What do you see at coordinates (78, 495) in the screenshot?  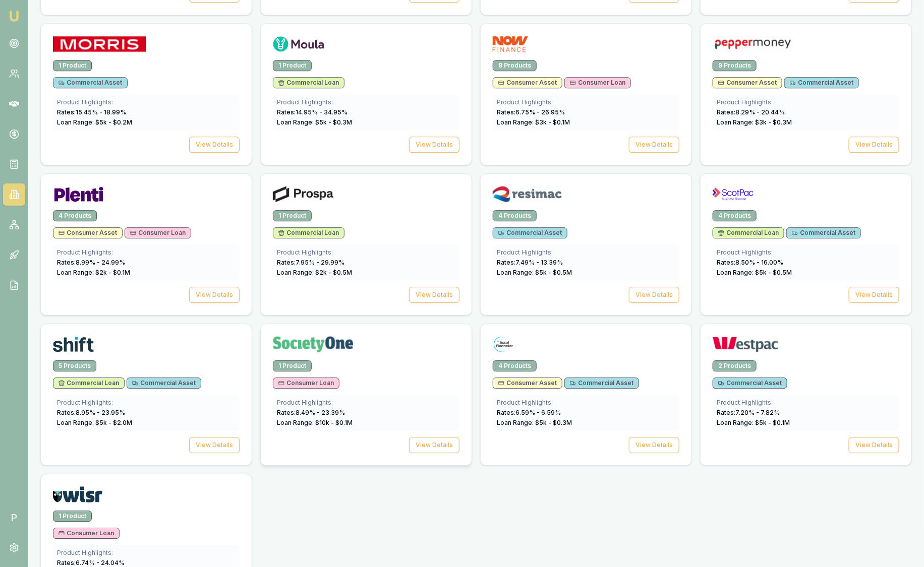 I see `img: WISR logo` at bounding box center [78, 495].